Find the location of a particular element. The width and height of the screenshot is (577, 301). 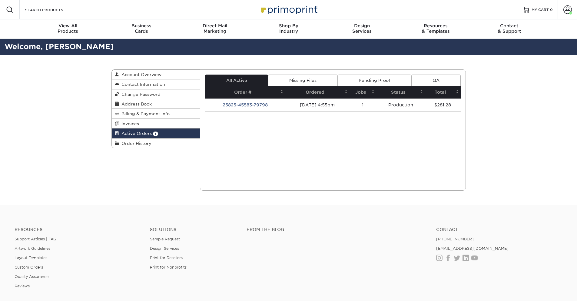

a: Contact Information is located at coordinates (156, 84).